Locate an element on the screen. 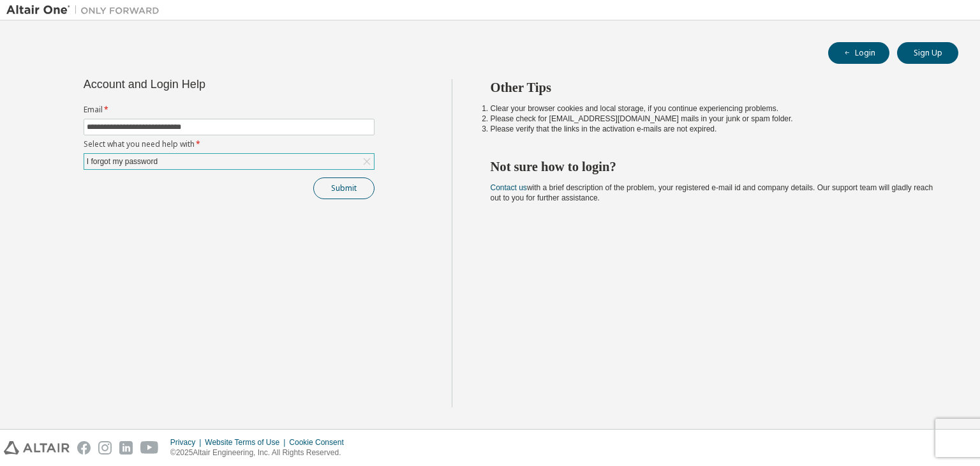 This screenshot has height=466, width=980. img: facebook.svg is located at coordinates (83, 447).